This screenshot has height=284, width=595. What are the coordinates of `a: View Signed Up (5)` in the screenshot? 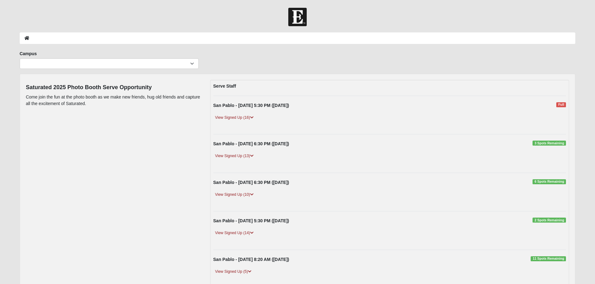 It's located at (233, 272).